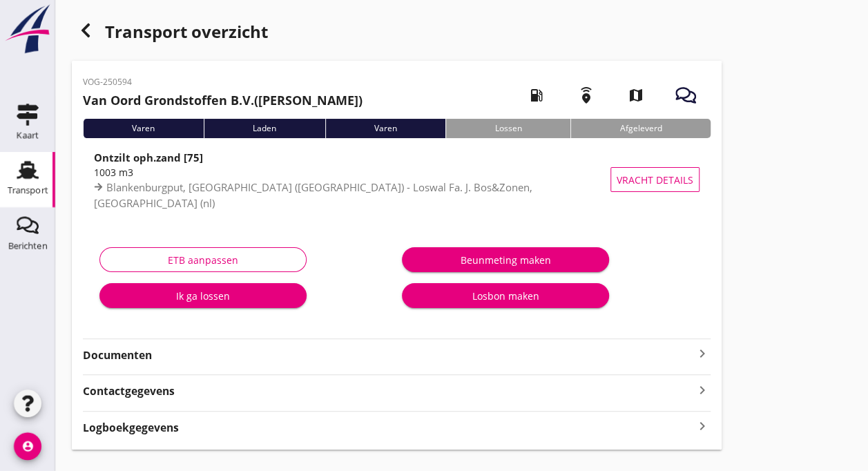 The height and width of the screenshot is (471, 868). Describe the element at coordinates (28, 446) in the screenshot. I see `i: account_circle` at that location.